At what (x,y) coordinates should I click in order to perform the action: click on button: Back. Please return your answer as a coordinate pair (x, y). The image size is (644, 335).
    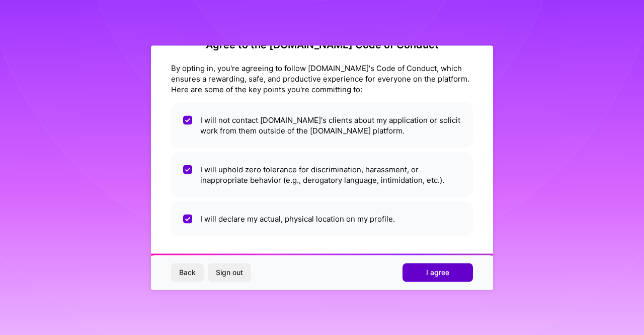
    Looking at the image, I should click on (187, 272).